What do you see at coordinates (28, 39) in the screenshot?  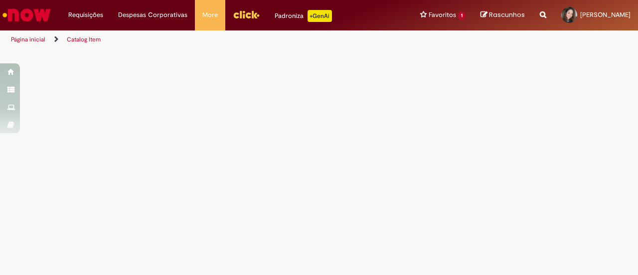 I see `a: Página inicial` at bounding box center [28, 39].